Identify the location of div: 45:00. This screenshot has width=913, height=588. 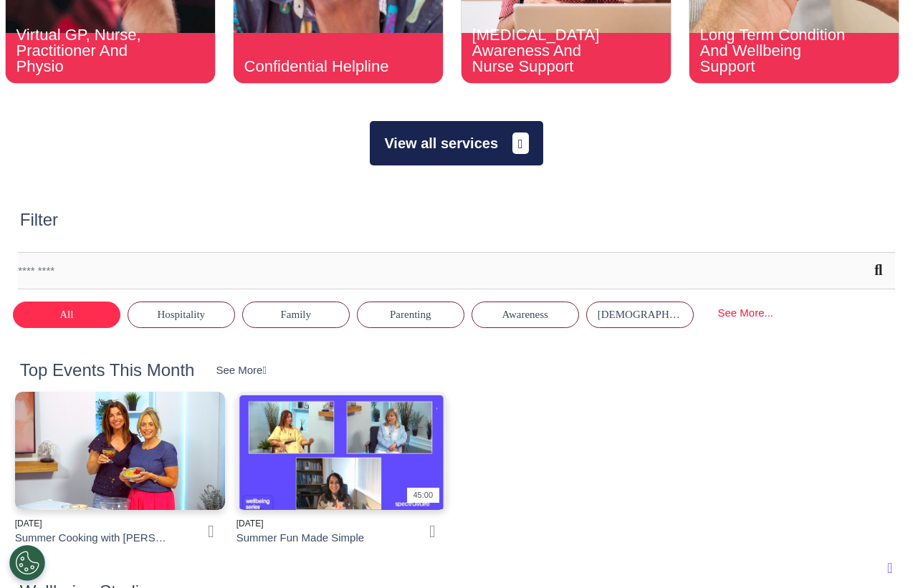
(423, 495).